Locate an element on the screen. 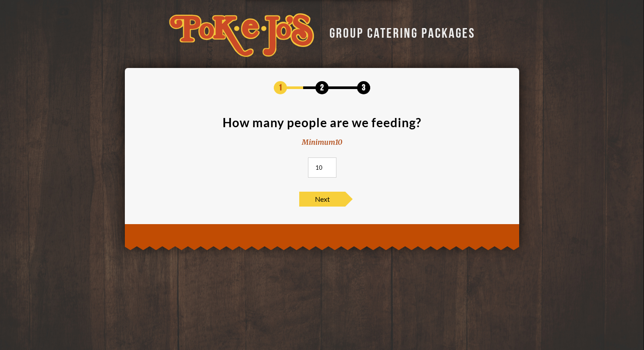  div: How many people are we feeding? is located at coordinates (322, 122).